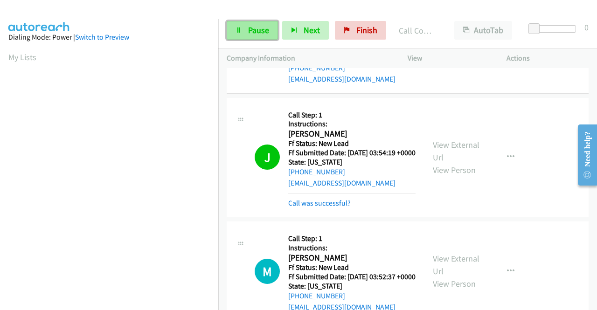 The width and height of the screenshot is (597, 310). Describe the element at coordinates (483, 30) in the screenshot. I see `button: AutoTab` at that location.